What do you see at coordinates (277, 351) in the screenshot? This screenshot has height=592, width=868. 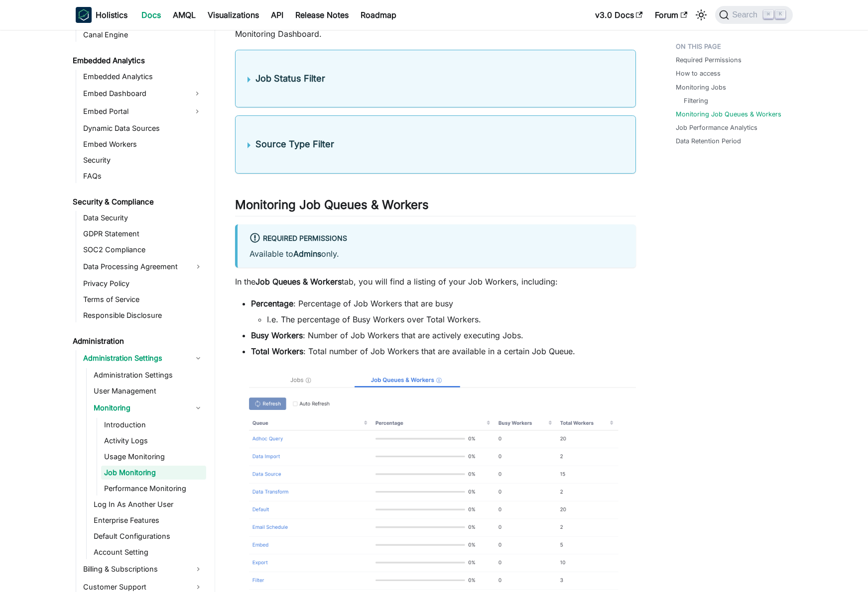 I see `strong: Total Workers` at bounding box center [277, 351].